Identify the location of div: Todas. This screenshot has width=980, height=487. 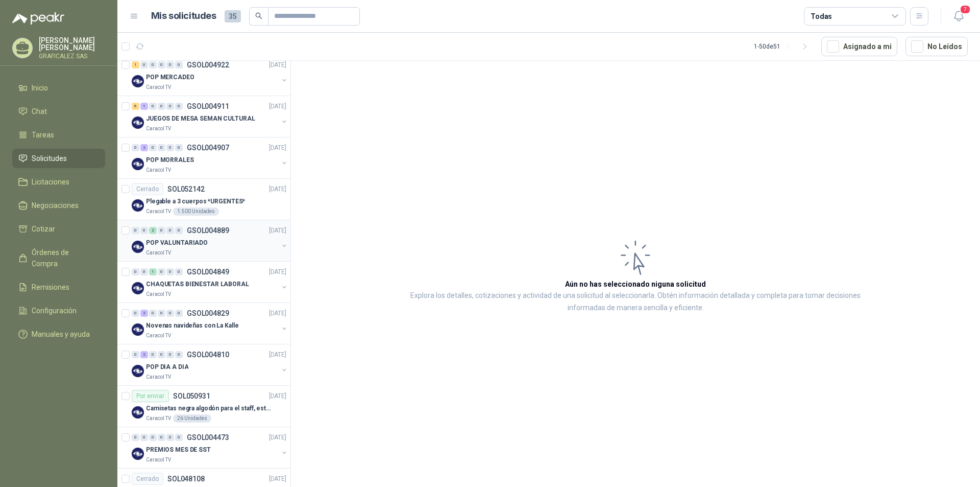
(821, 17).